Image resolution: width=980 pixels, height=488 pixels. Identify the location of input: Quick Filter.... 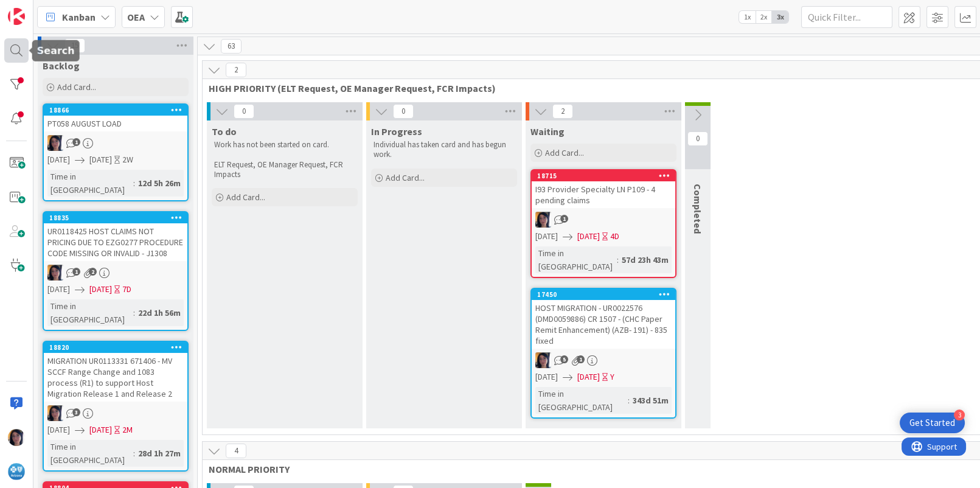
(847, 17).